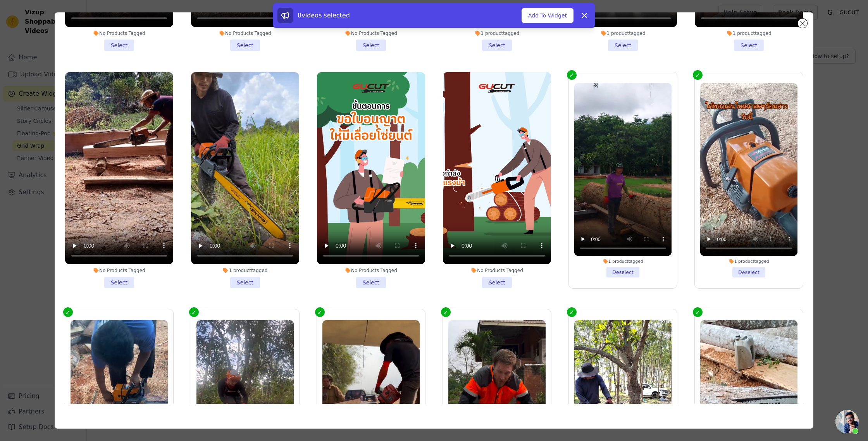 The image size is (868, 441). What do you see at coordinates (323, 15) in the screenshot?
I see `span: 8 videos selected` at bounding box center [323, 15].